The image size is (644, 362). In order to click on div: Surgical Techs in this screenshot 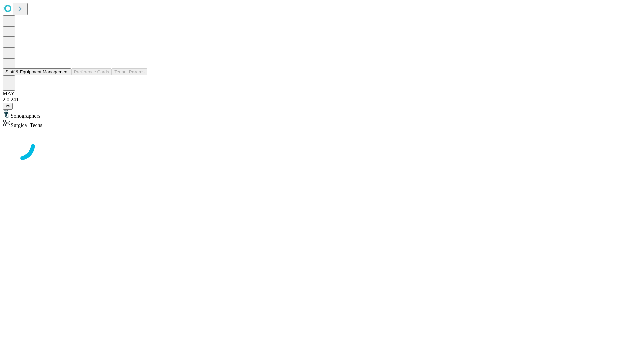, I will do `click(322, 124)`.